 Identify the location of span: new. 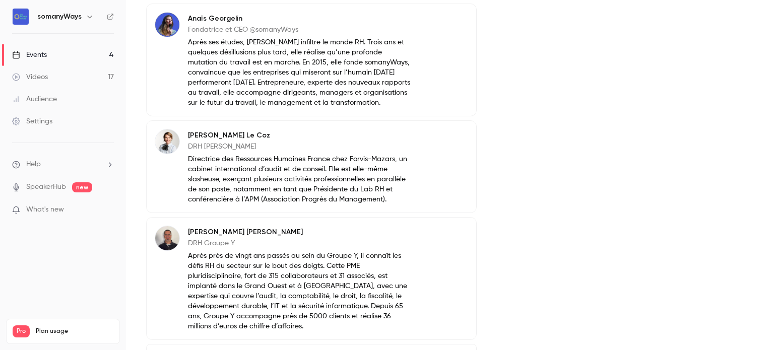
(82, 187).